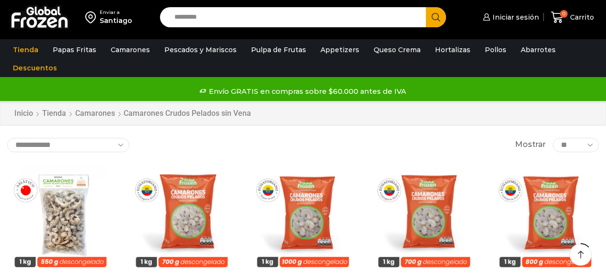 This screenshot has height=280, width=606. I want to click on a: Pulpa de Frutas, so click(278, 50).